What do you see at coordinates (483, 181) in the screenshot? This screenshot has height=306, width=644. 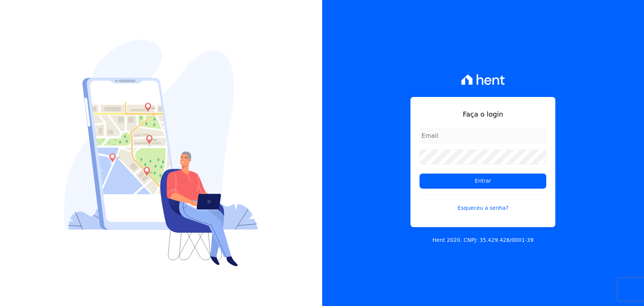 I see `input: Entrar` at bounding box center [483, 181].